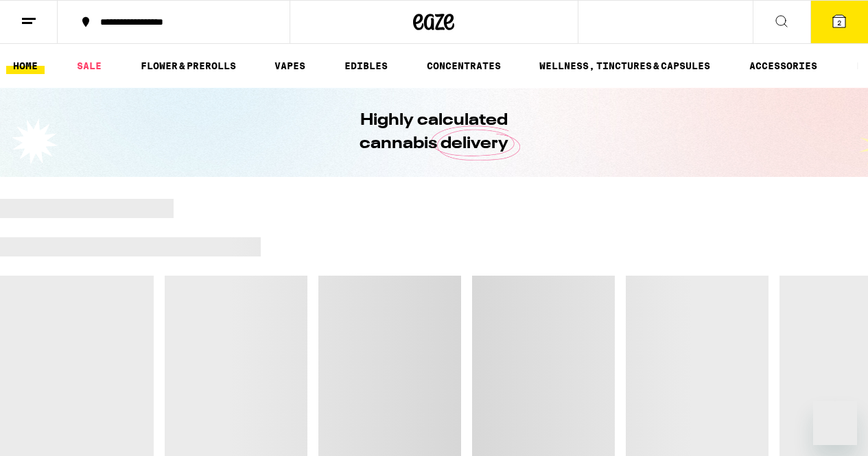  What do you see at coordinates (839, 22) in the screenshot?
I see `button: 2` at bounding box center [839, 22].